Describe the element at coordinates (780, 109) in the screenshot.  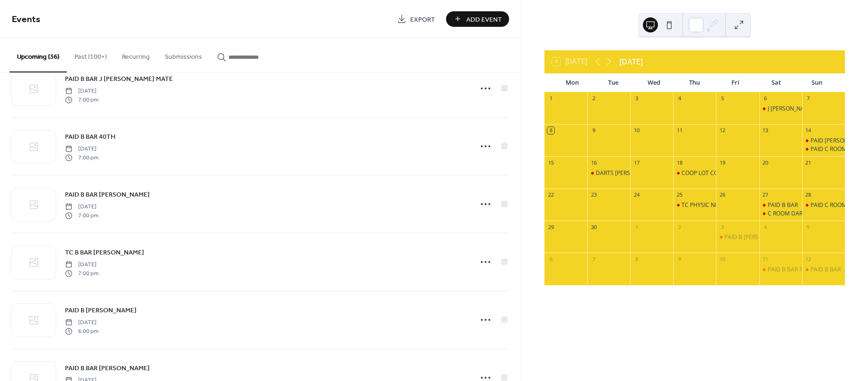
I see `div: J NUNN C ROOM` at that location.